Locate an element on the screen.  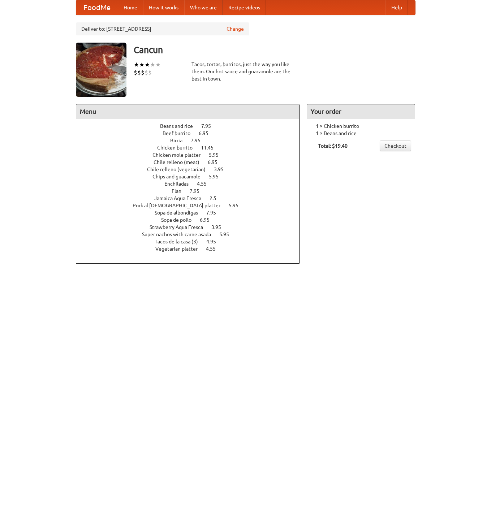
a: Chicken mole platter 5.95 is located at coordinates (192, 155).